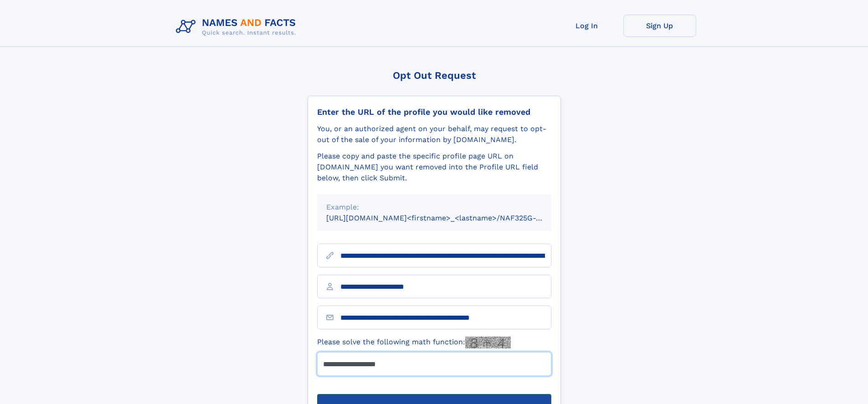 Image resolution: width=868 pixels, height=404 pixels. Describe the element at coordinates (414, 343) in the screenshot. I see `label: Please solve the following math function:` at that location.